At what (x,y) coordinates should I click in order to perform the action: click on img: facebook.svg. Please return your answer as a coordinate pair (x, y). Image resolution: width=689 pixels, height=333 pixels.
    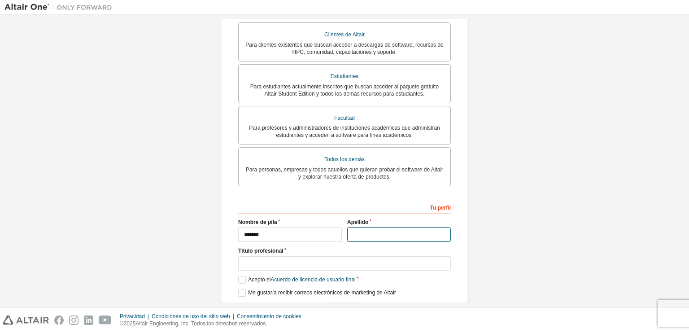
    Looking at the image, I should click on (59, 320).